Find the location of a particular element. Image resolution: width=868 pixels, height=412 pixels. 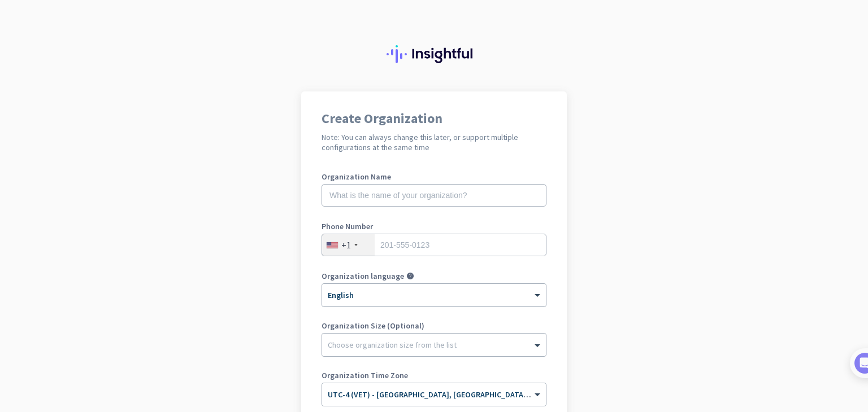

input: What is the name of your organization? is located at coordinates (434, 196).